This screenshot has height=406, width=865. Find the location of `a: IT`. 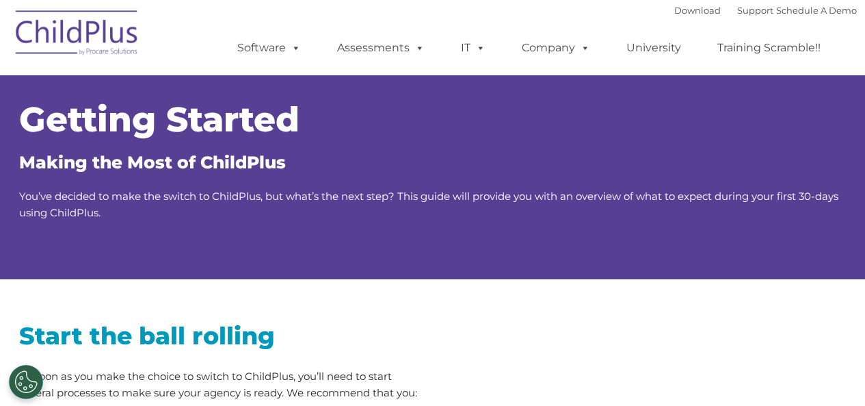

a: IT is located at coordinates (473, 48).